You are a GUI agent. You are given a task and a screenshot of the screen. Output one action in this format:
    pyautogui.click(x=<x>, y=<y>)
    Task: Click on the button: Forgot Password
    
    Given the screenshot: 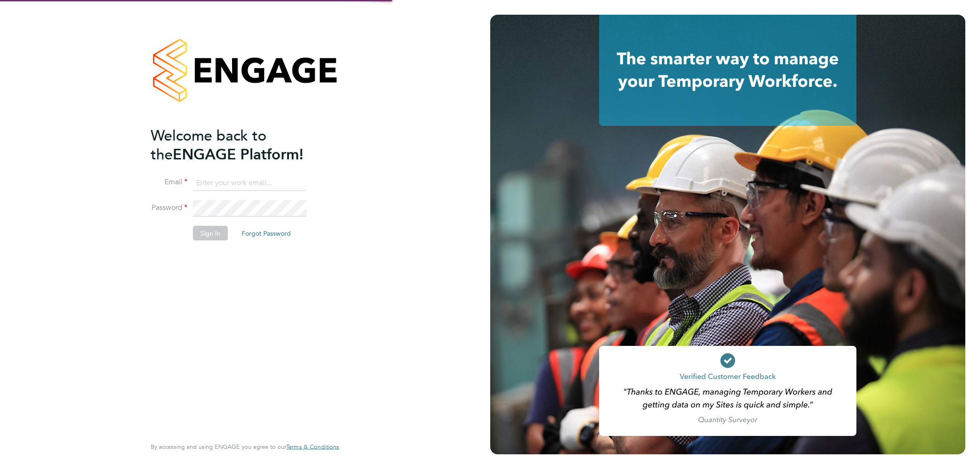 What is the action you would take?
    pyautogui.click(x=266, y=234)
    